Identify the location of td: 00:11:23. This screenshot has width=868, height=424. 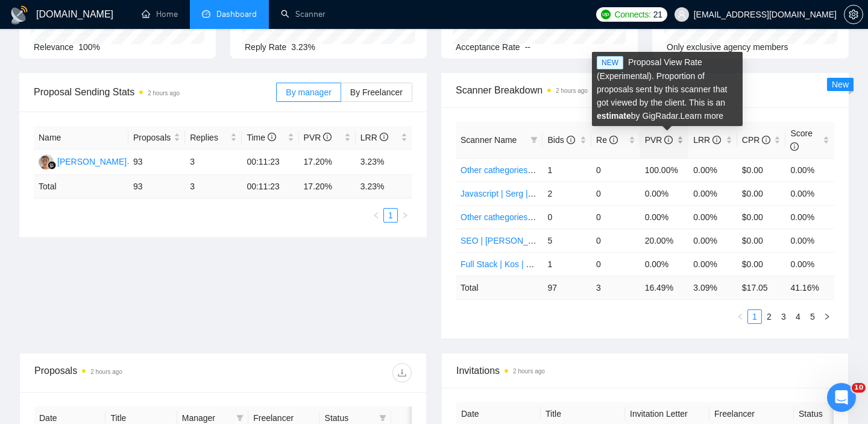
(270, 162).